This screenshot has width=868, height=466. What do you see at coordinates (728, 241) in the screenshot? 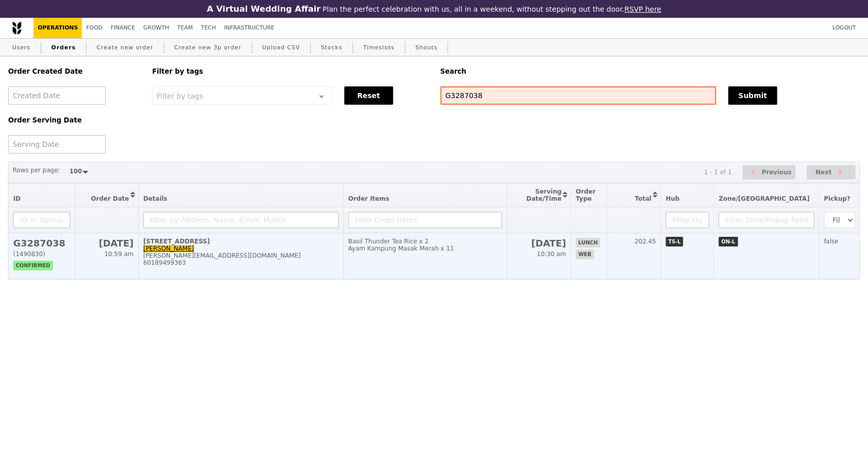
I see `span: ON-L` at bounding box center [728, 241].